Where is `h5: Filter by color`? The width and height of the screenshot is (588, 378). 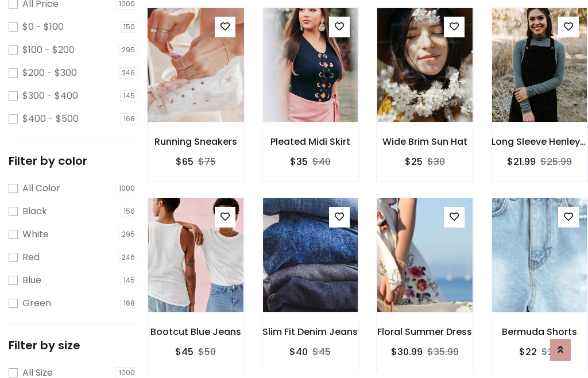
h5: Filter by color is located at coordinates (73, 161).